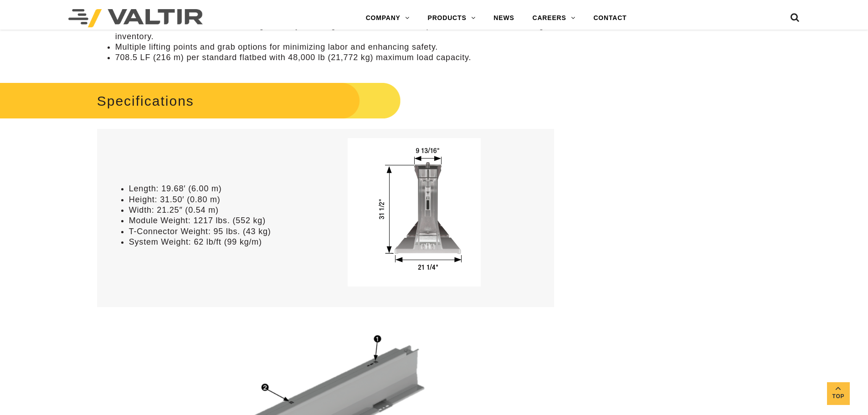  Describe the element at coordinates (225, 210) in the screenshot. I see `li: Width: 21.25″ (0.54 m)` at that location.